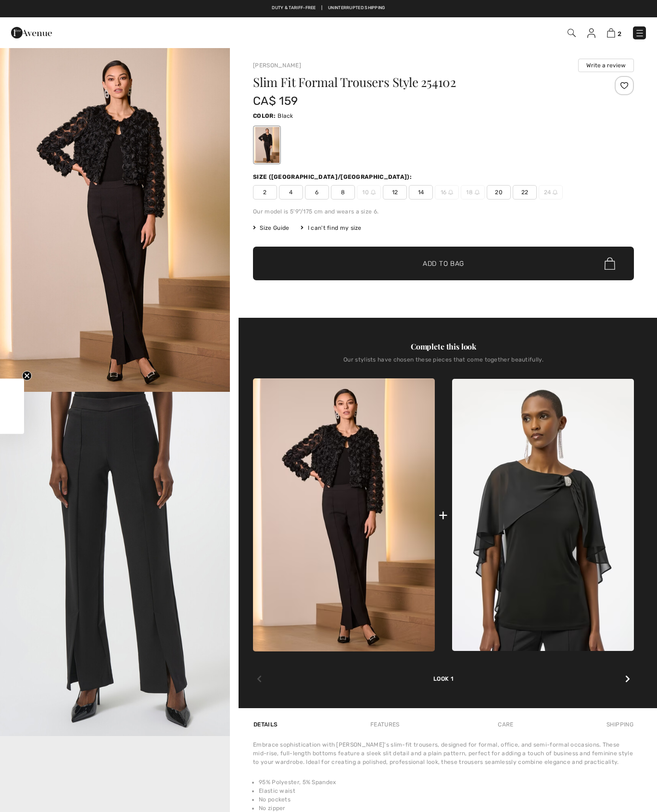  Describe the element at coordinates (344, 515) in the screenshot. I see `img: Slim Fit Formal Trousers Style 254102` at that location.